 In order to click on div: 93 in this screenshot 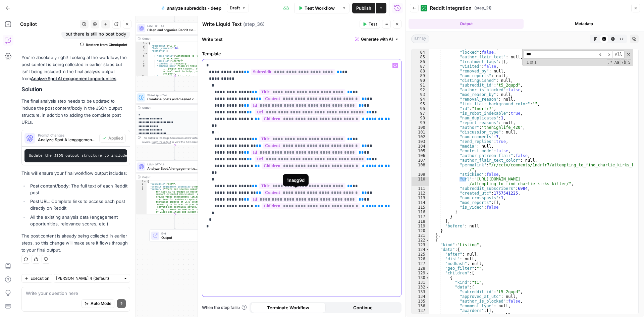, I will do `click(420, 95)`.